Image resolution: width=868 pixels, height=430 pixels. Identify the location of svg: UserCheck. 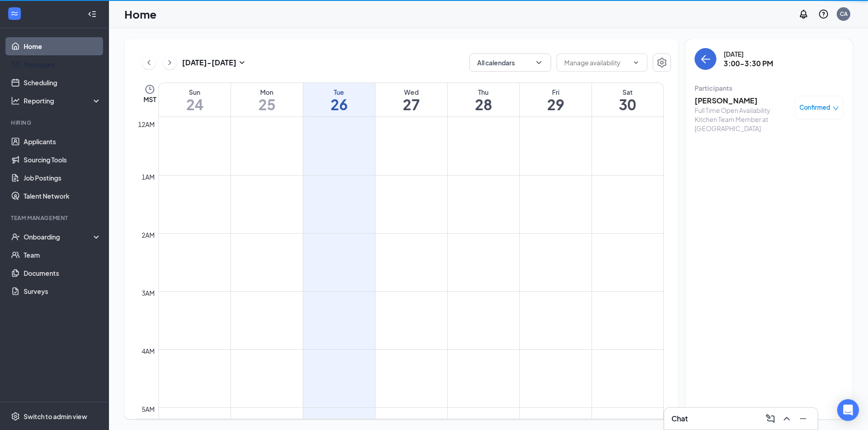
(15, 237).